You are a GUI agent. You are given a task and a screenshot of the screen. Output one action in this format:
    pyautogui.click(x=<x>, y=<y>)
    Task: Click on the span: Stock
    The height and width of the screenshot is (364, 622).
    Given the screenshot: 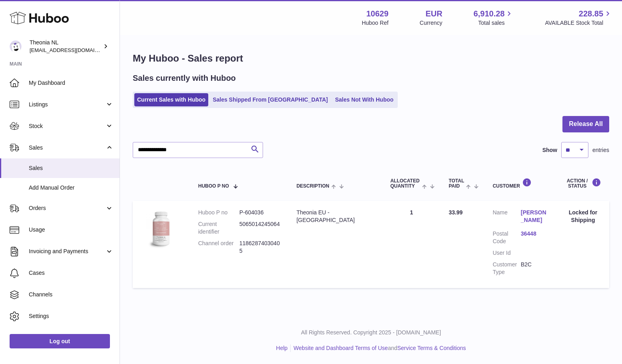 What is the action you would take?
    pyautogui.click(x=67, y=126)
    